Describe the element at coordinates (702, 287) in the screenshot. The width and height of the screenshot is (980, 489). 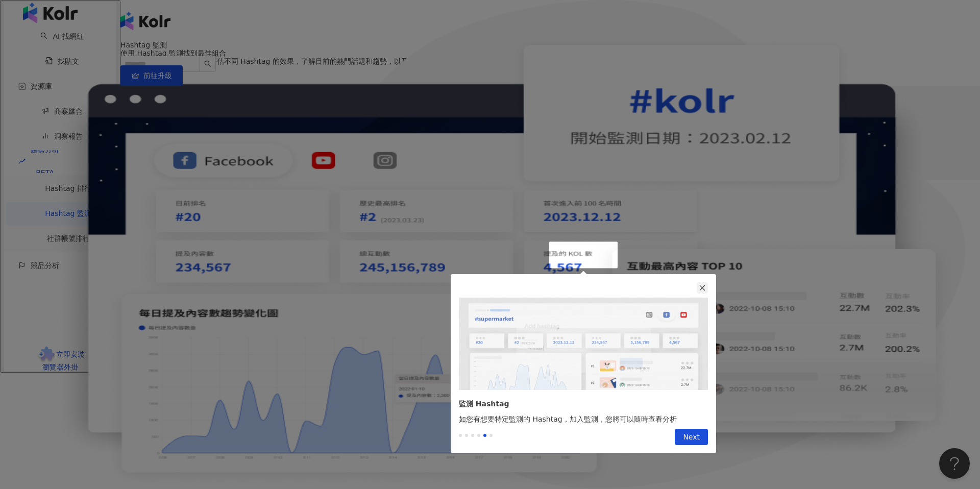
I see `button: close` at that location.